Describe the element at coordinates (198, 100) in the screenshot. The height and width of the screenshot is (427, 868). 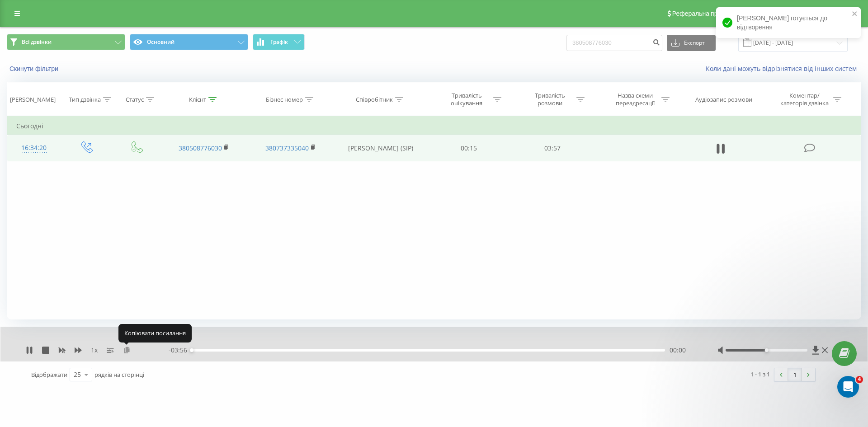
I see `div: Клієнт` at that location.